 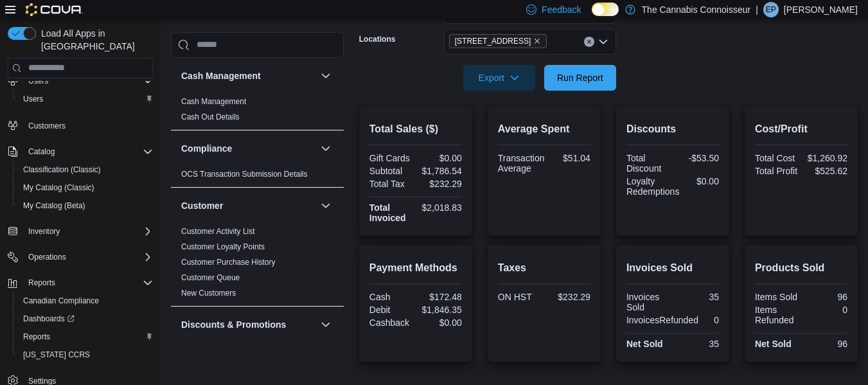 What do you see at coordinates (581, 78) in the screenshot?
I see `button: Run Report` at bounding box center [581, 78].